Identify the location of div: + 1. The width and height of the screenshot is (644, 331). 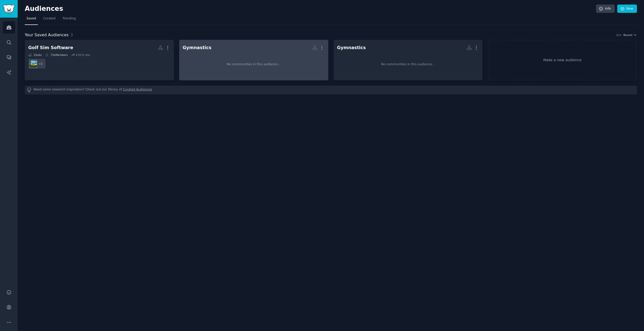
(41, 64).